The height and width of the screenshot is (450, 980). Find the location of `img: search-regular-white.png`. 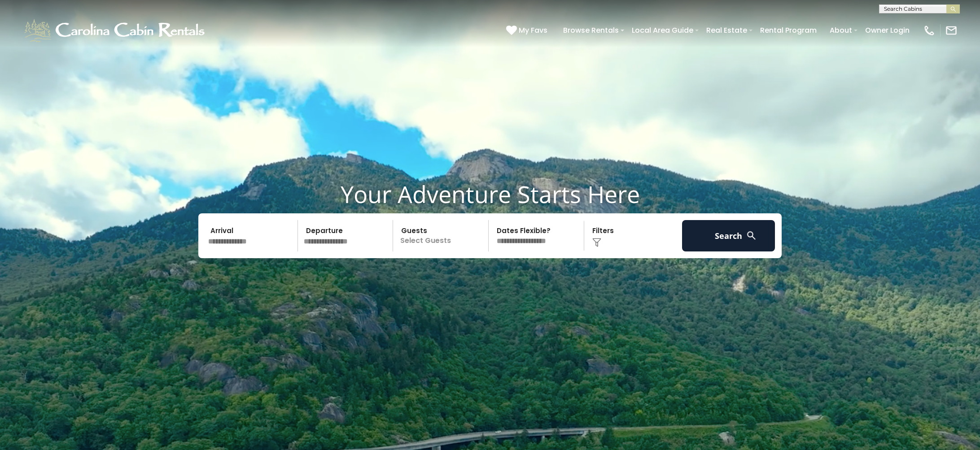

img: search-regular-white.png is located at coordinates (751, 236).